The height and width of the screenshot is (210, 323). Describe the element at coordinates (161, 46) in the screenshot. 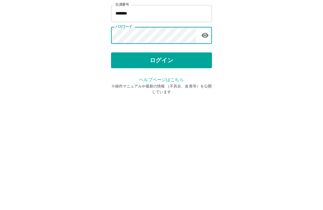

I see `h2: ログイン` at that location.